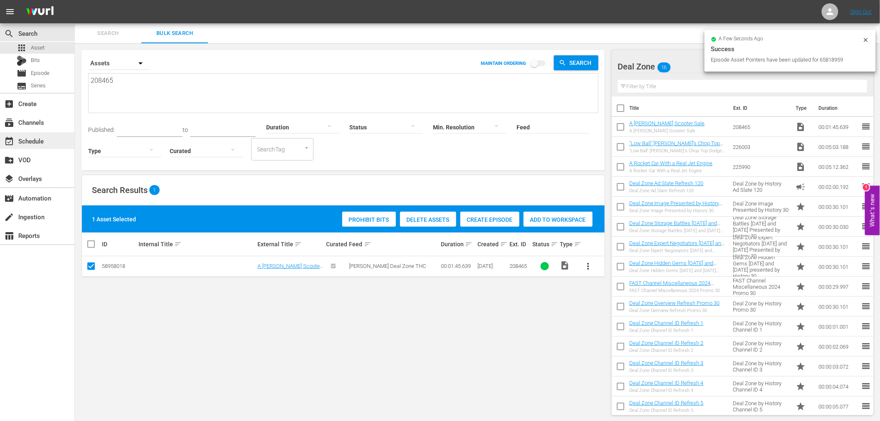  What do you see at coordinates (838, 327) in the screenshot?
I see `td: 00:00:01.001` at bounding box center [838, 327].